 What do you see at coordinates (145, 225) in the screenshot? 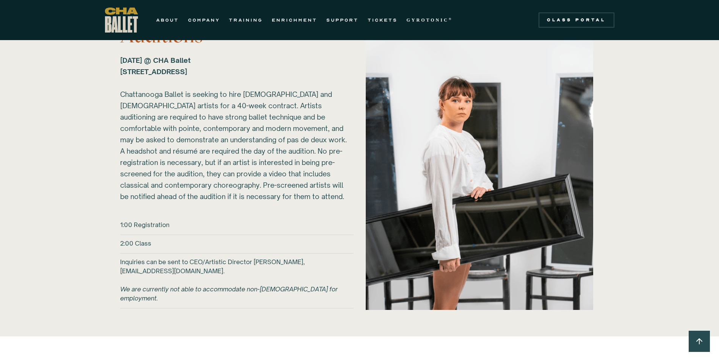
I see `h6: 1:00 Registration` at bounding box center [145, 225].